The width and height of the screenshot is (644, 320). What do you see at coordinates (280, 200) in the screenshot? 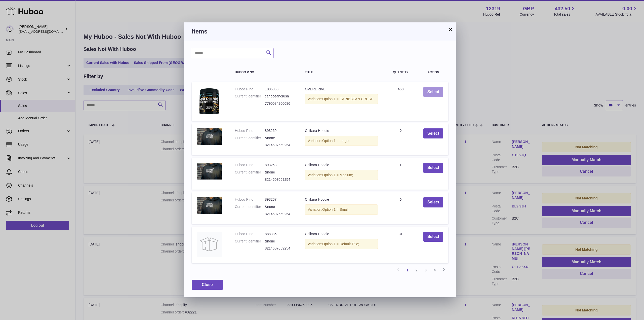
I see `dd: 893267` at bounding box center [280, 200].